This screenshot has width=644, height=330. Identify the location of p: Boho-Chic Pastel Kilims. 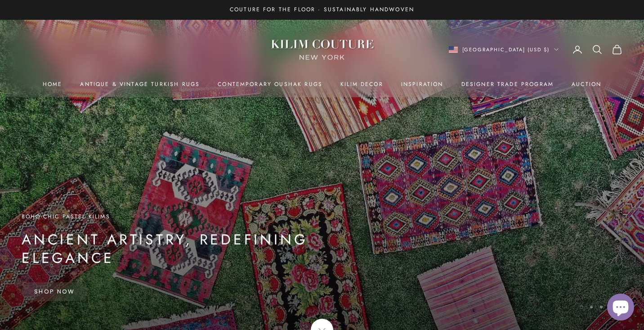
(197, 216).